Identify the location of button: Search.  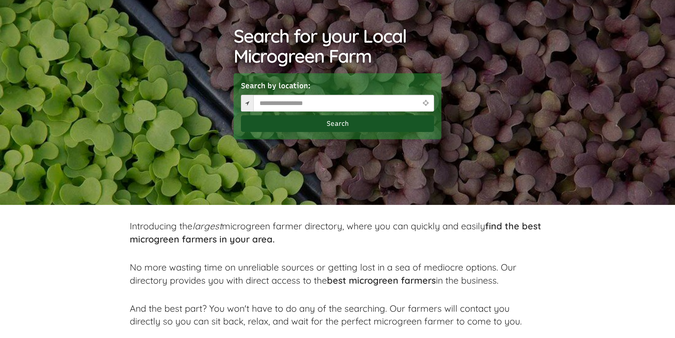
(338, 124).